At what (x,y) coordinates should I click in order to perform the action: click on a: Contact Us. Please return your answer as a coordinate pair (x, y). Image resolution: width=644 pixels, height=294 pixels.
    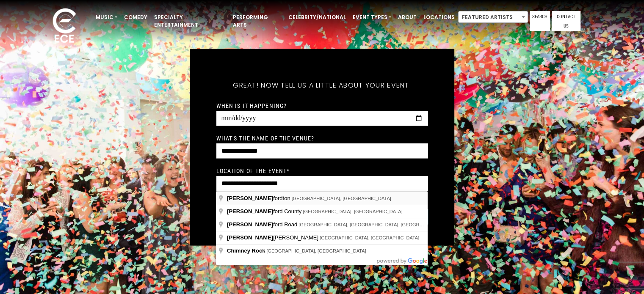
    Looking at the image, I should click on (565, 21).